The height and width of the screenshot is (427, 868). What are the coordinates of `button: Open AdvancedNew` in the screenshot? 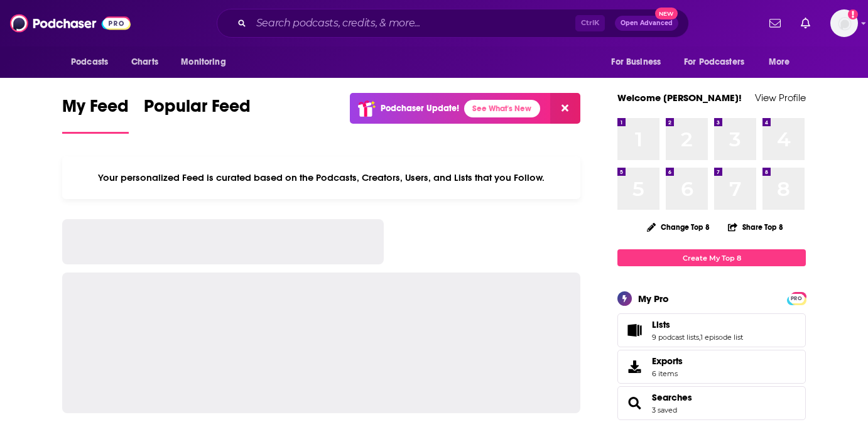 It's located at (646, 23).